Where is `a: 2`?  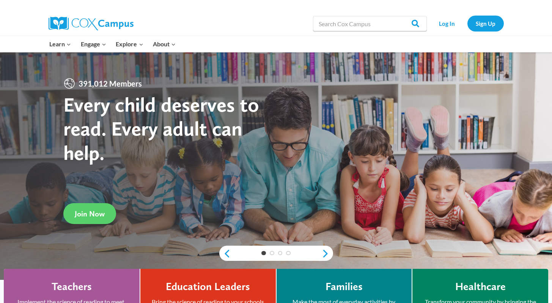
a: 2 is located at coordinates (272, 253).